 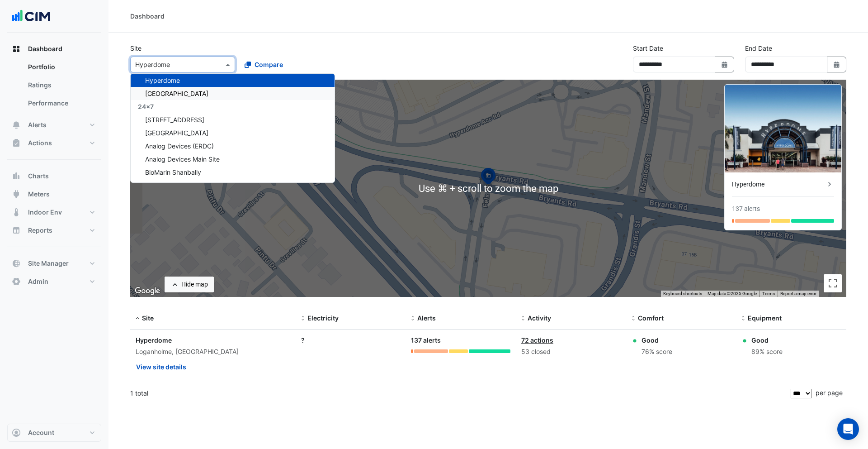 I want to click on app-icon: Admin, so click(x=16, y=282).